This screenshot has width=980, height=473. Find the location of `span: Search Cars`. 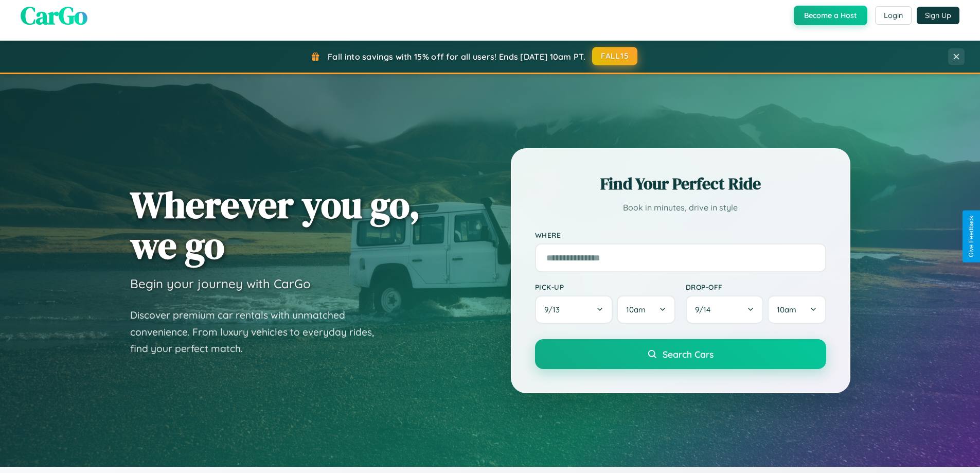

span: Search Cars is located at coordinates (688, 354).